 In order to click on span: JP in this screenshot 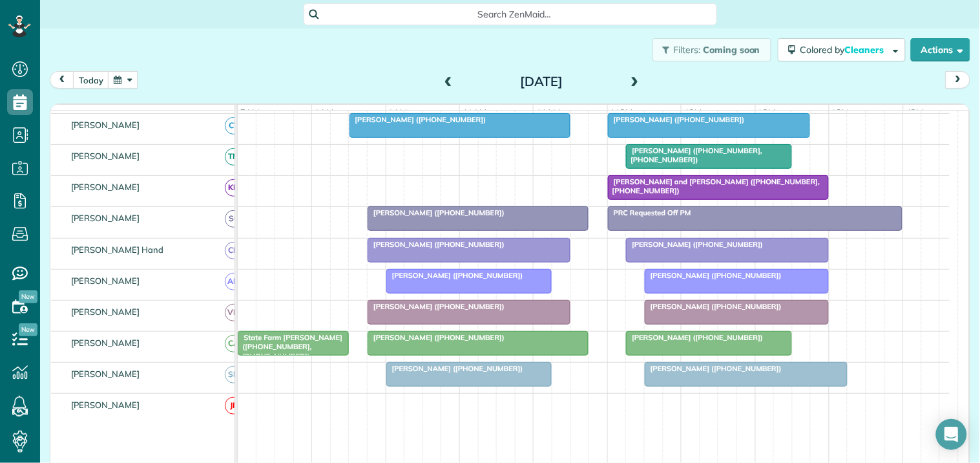, I will do `click(233, 405)`.